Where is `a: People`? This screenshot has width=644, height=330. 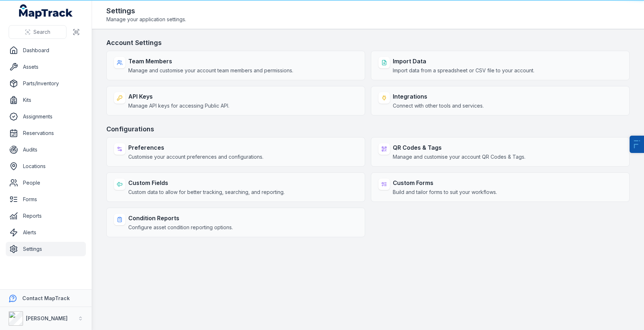 a: People is located at coordinates (46, 183).